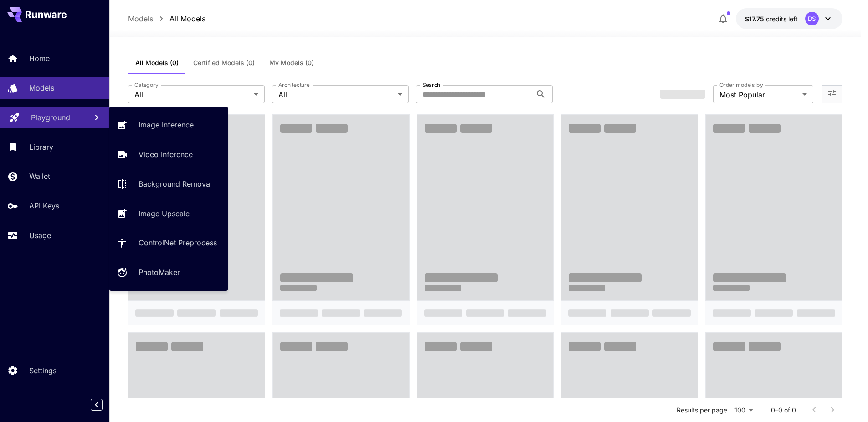 The height and width of the screenshot is (422, 868). What do you see at coordinates (701, 410) in the screenshot?
I see `p: Results per page` at bounding box center [701, 410].